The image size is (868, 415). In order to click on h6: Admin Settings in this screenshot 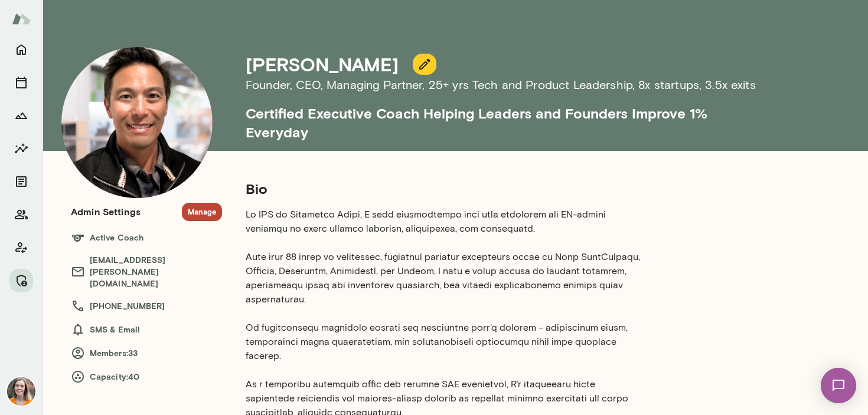, I will do `click(105, 212)`.